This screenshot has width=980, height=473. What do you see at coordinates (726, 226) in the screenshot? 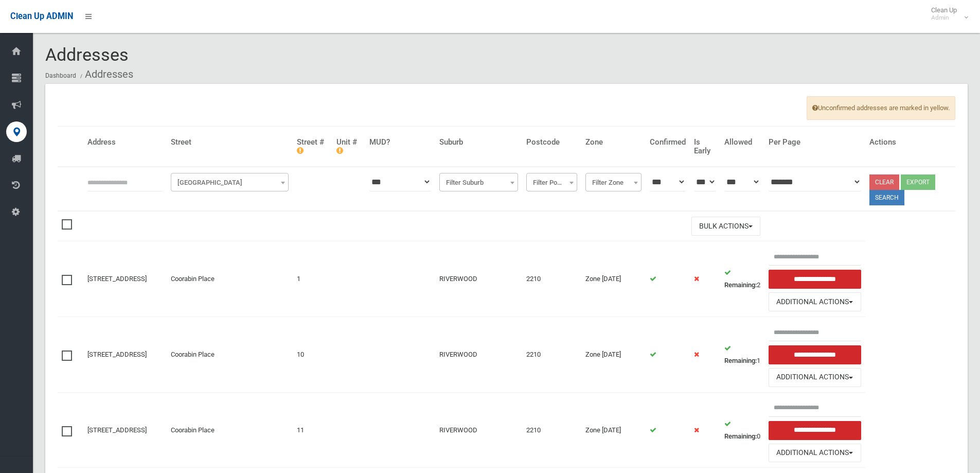
I see `button: Bulk Actions` at bounding box center [726, 226].